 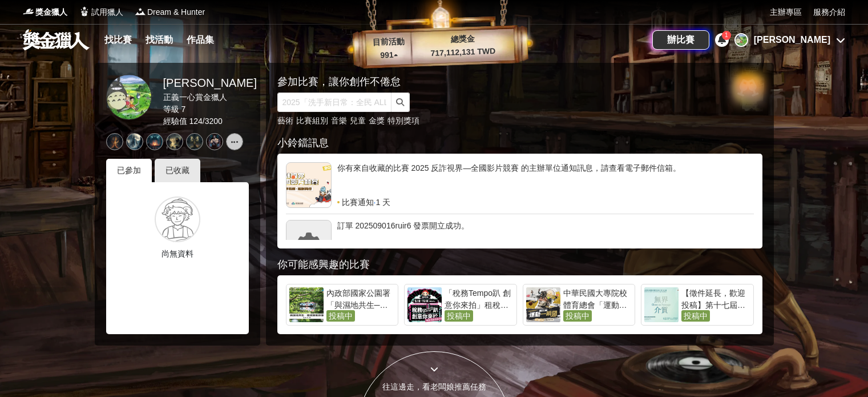 I want to click on span: Dream & Hunter, so click(x=175, y=12).